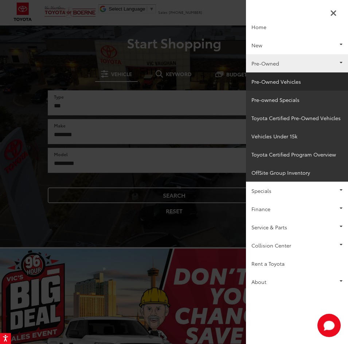 This screenshot has width=348, height=344. I want to click on a: Vehicles Under 15k, so click(297, 136).